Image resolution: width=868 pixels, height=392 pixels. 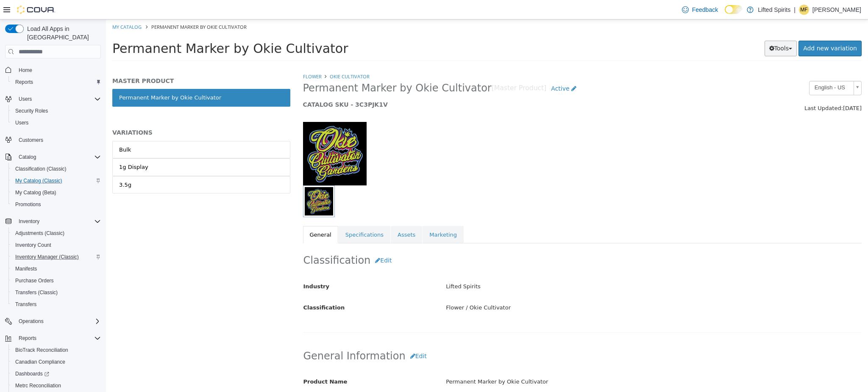 What do you see at coordinates (27, 157) in the screenshot?
I see `span: Catalog` at bounding box center [27, 157].